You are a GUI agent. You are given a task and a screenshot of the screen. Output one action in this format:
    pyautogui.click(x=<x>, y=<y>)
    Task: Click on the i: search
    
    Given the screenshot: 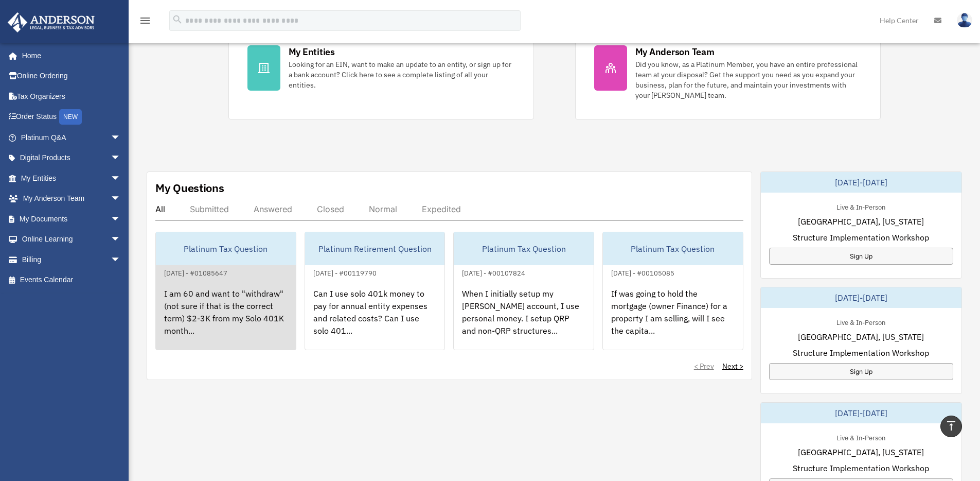 What is the action you would take?
    pyautogui.click(x=177, y=20)
    